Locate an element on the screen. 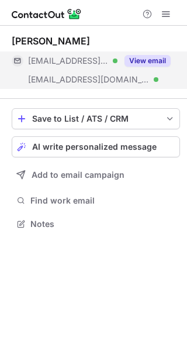 The height and width of the screenshot is (351, 187). span: Add to email campaign is located at coordinates (78, 175).